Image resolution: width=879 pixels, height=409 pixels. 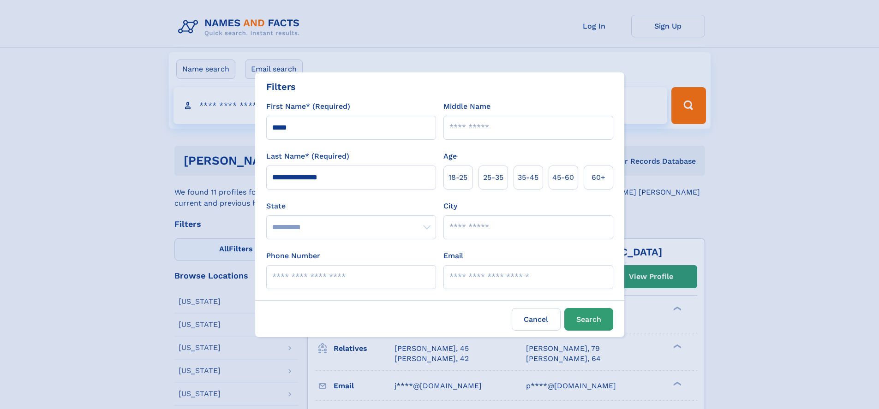 I want to click on span: 35‑45, so click(x=528, y=178).